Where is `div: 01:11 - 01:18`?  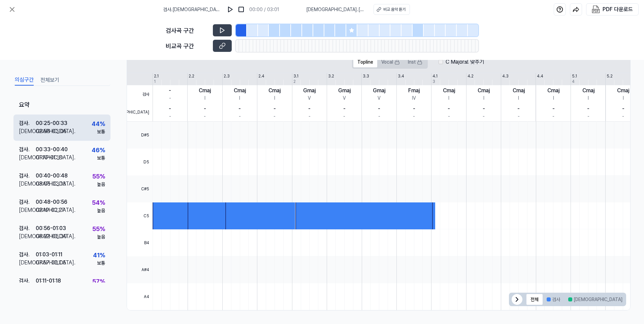 div: 01:11 - 01:18 is located at coordinates (48, 281).